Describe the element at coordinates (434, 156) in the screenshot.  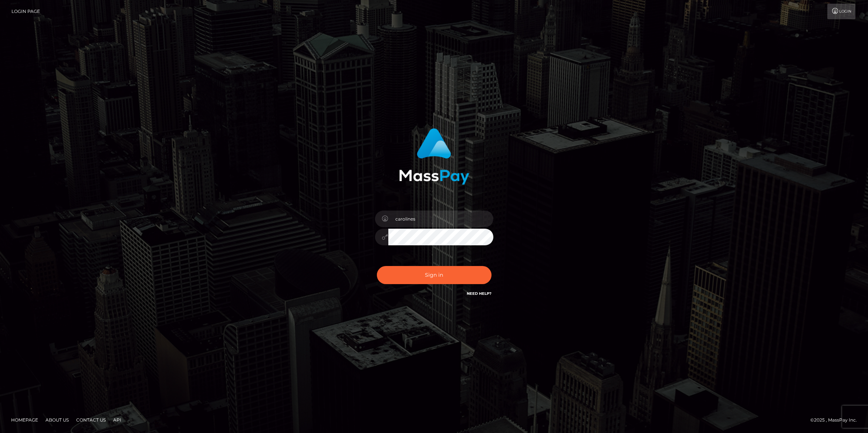
I see `img: MassPay Login` at that location.